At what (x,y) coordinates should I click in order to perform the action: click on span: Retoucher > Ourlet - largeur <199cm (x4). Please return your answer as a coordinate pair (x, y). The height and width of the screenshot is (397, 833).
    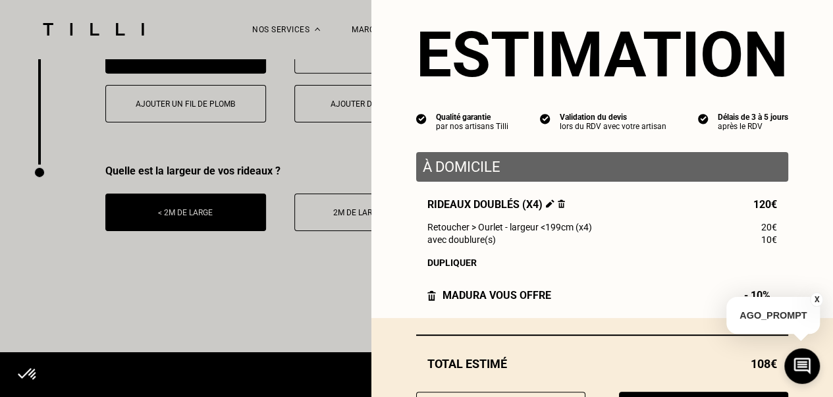
    Looking at the image, I should click on (510, 227).